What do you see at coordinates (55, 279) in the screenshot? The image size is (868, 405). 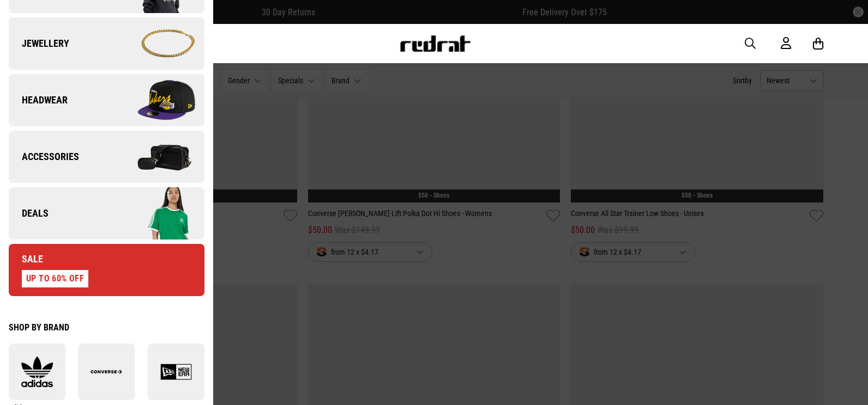 I see `div: UP TO 60% OFF` at bounding box center [55, 279].